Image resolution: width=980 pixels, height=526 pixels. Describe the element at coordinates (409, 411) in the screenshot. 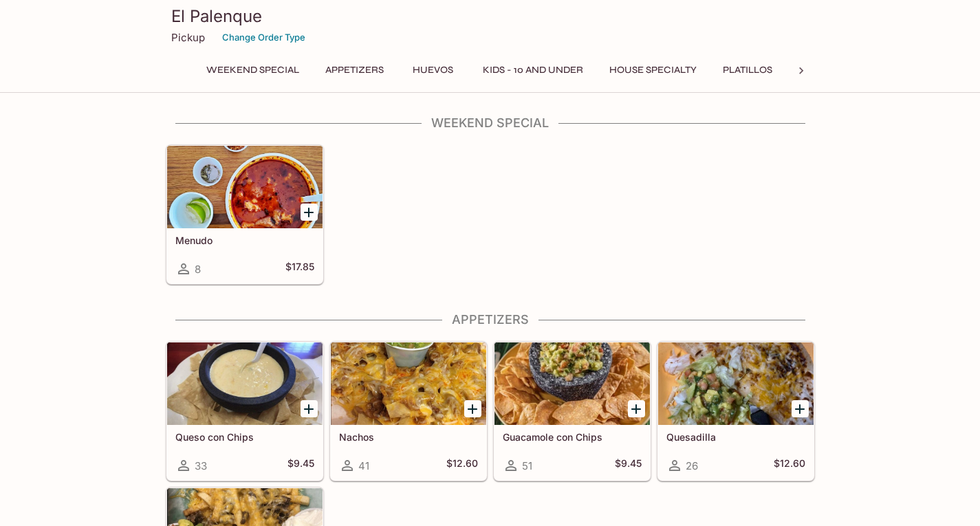

I see `a: Nachos41$12.60` at that location.